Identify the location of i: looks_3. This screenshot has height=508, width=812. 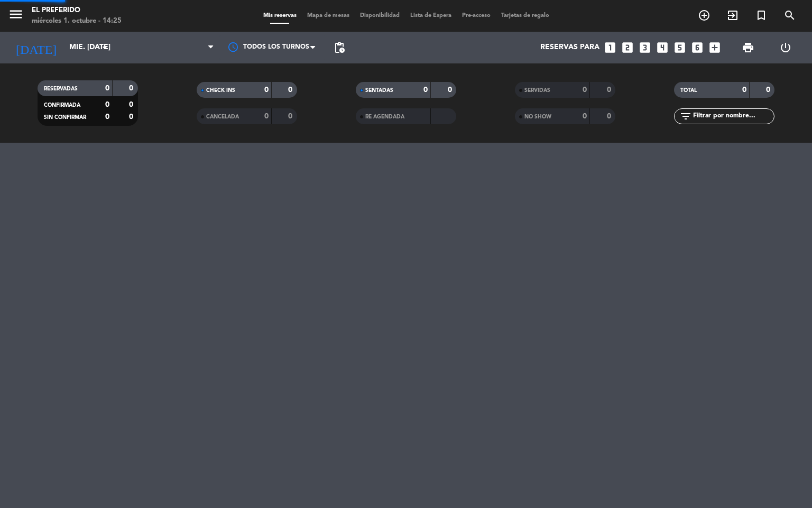
(645, 47).